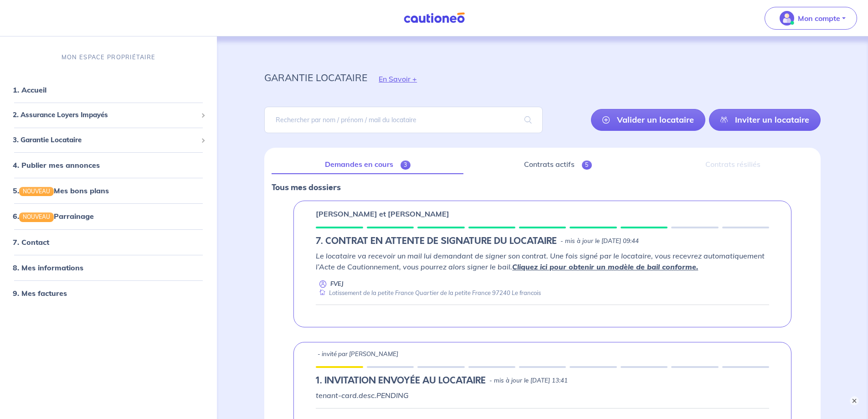 The image size is (868, 419). Describe the element at coordinates (39, 293) in the screenshot. I see `a: 9. Mes factures` at that location.